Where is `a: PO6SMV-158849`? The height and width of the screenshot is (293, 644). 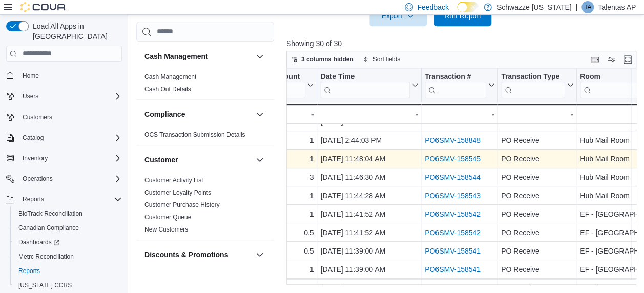 a: PO6SMV-158849 is located at coordinates (453, 122).